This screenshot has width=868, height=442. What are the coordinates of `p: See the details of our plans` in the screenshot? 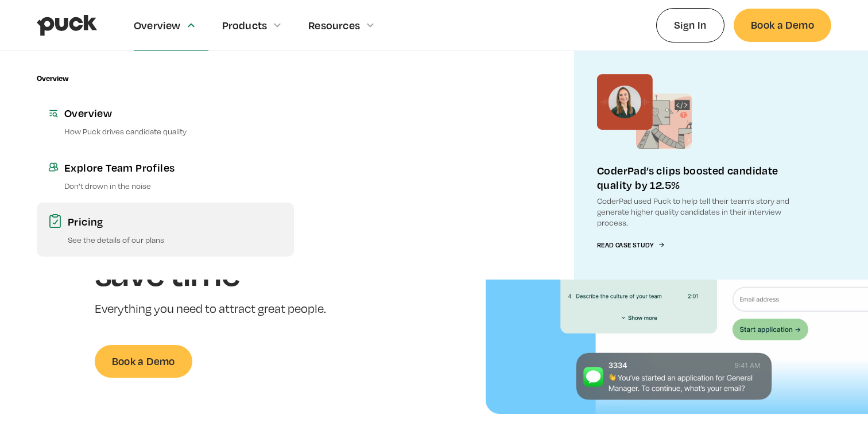 It's located at (175, 240).